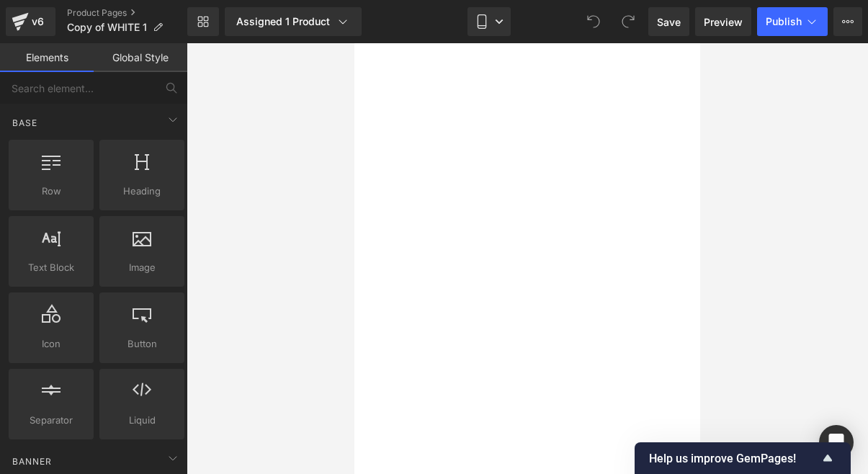 This screenshot has width=868, height=474. What do you see at coordinates (836, 443) in the screenshot?
I see `div: Open Intercom Messenger` at bounding box center [836, 443].